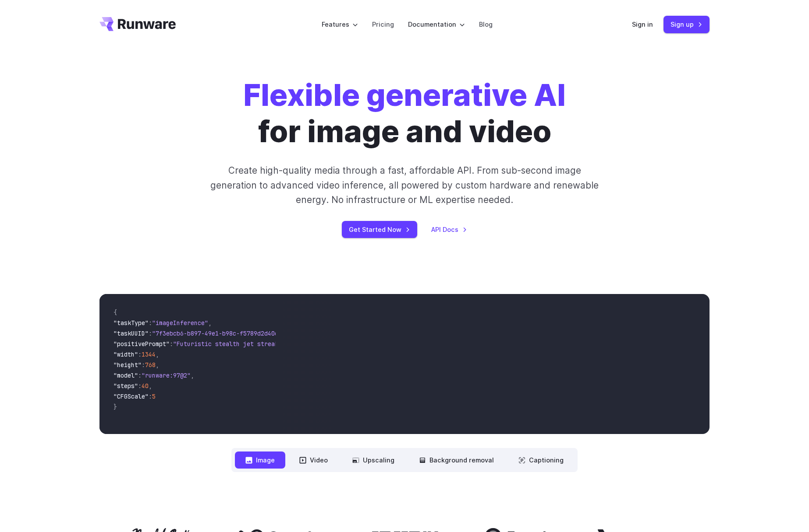 Image resolution: width=809 pixels, height=532 pixels. Describe the element at coordinates (404, 95) in the screenshot. I see `strong: Flexible generative AI` at that location.